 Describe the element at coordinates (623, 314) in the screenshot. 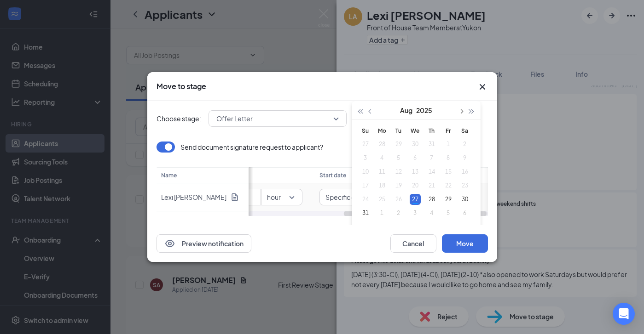

I see `div: Open Intercom Messenger` at that location.